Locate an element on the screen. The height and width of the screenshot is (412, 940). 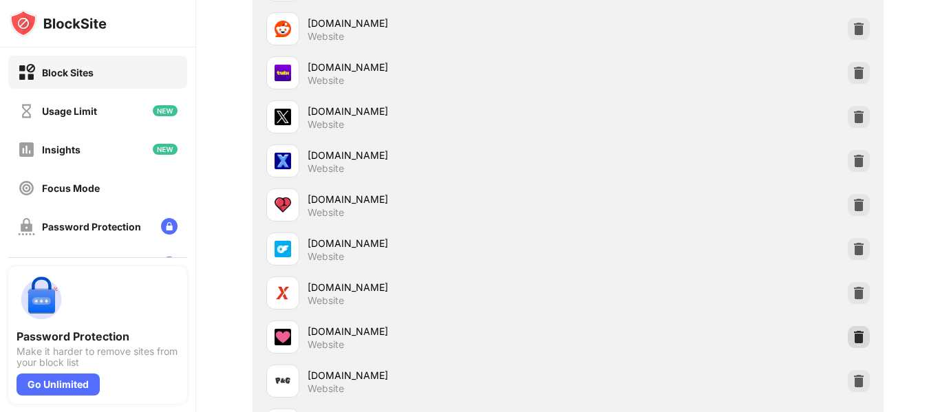
img: customize-block-page-off.svg is located at coordinates (26, 265).